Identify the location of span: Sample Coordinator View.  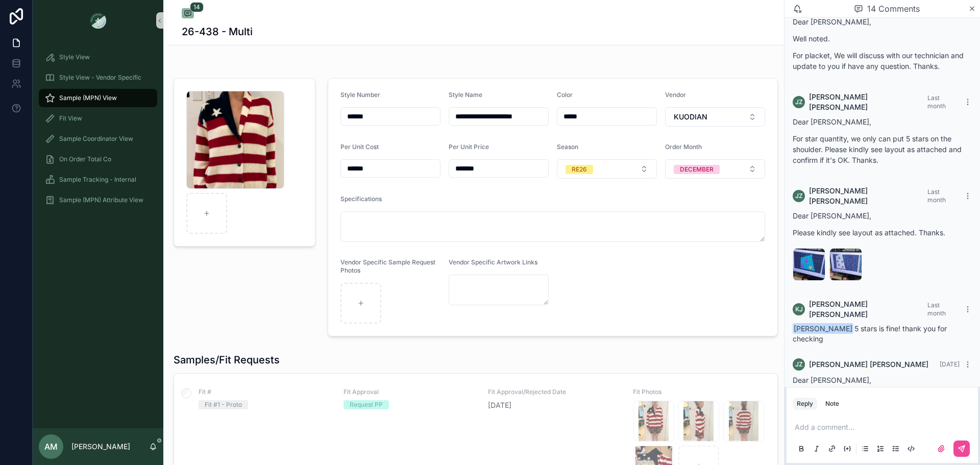
(96, 139).